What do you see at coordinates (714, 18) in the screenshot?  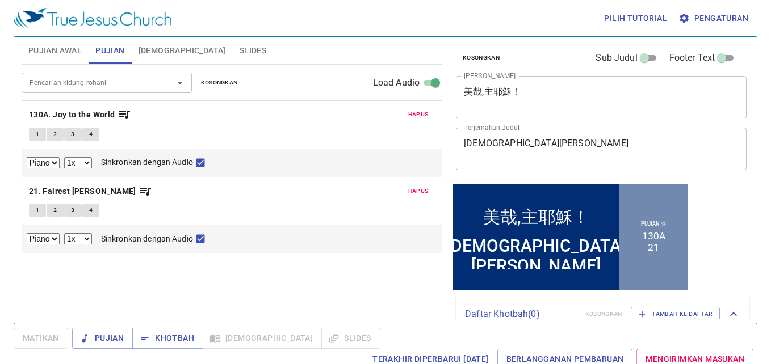 I see `button: Pengaturan` at bounding box center [714, 18].